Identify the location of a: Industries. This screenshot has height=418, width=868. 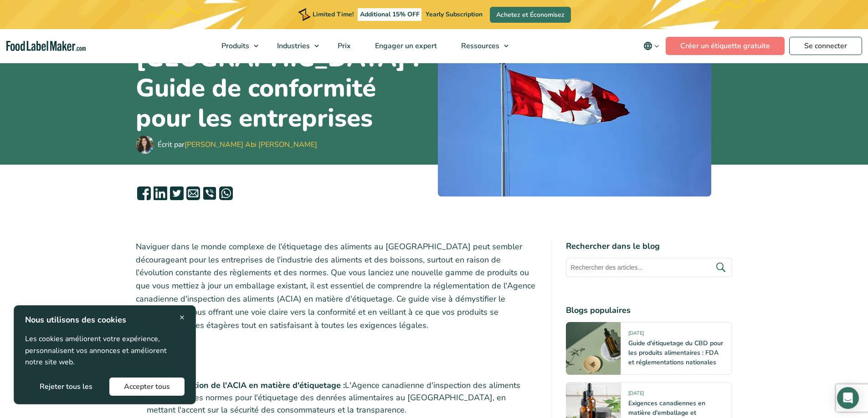
(294, 46).